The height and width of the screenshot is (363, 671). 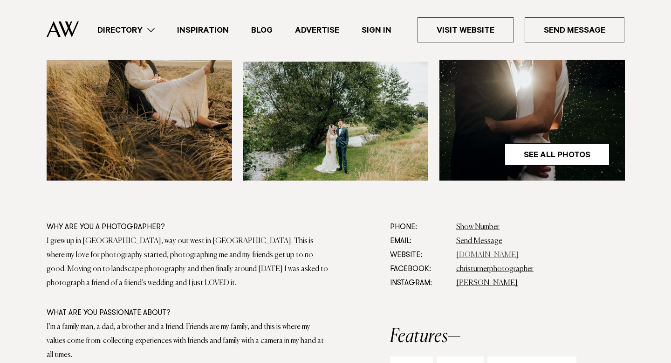 I want to click on a: Visit Website, so click(x=465, y=30).